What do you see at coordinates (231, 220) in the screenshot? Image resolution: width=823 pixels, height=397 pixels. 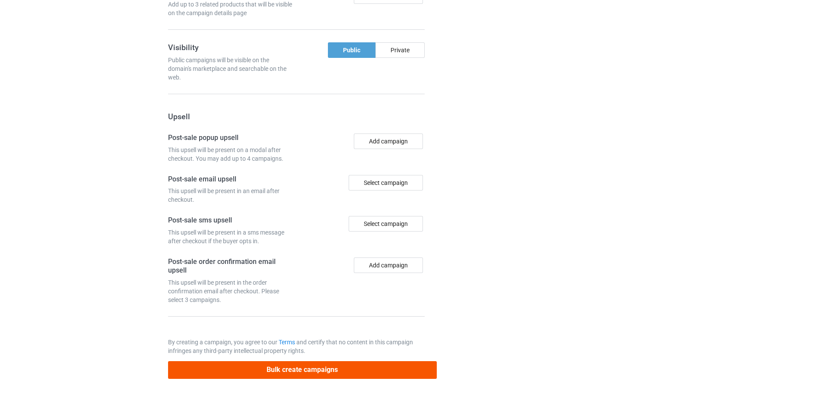 I see `h4: Post-sale sms upsell` at bounding box center [231, 220].